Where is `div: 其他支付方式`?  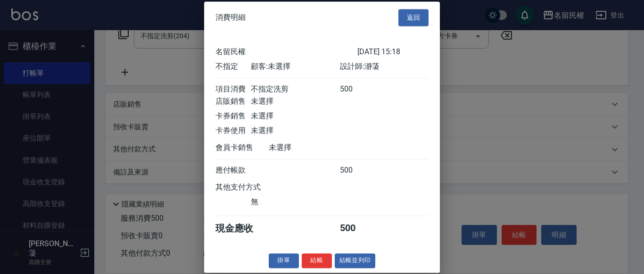
div: 其他支付方式 is located at coordinates (251, 187).